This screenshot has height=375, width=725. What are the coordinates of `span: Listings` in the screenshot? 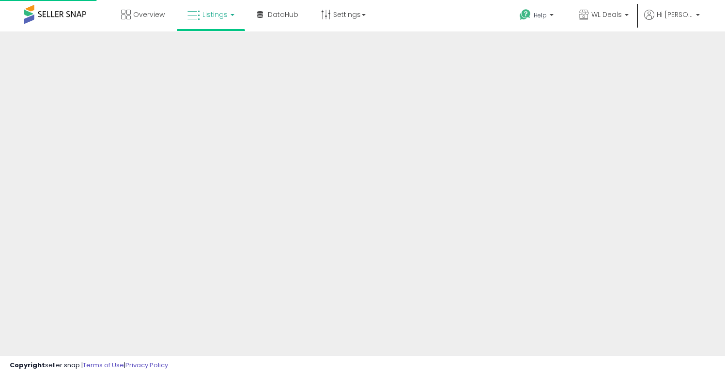 It's located at (215, 15).